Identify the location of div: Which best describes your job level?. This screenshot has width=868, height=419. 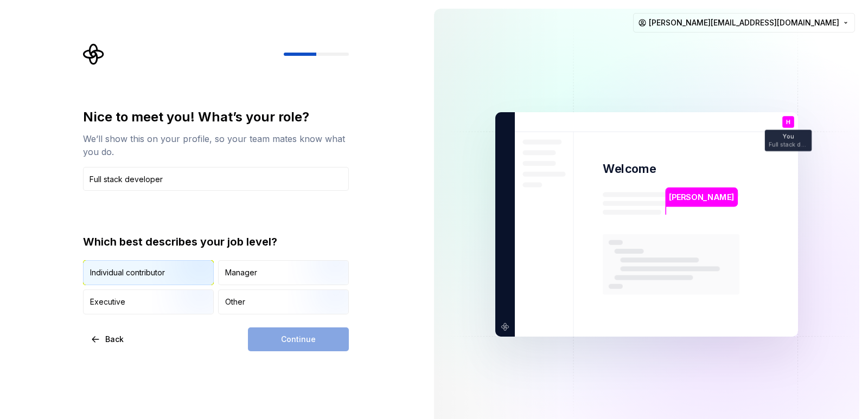
(216, 241).